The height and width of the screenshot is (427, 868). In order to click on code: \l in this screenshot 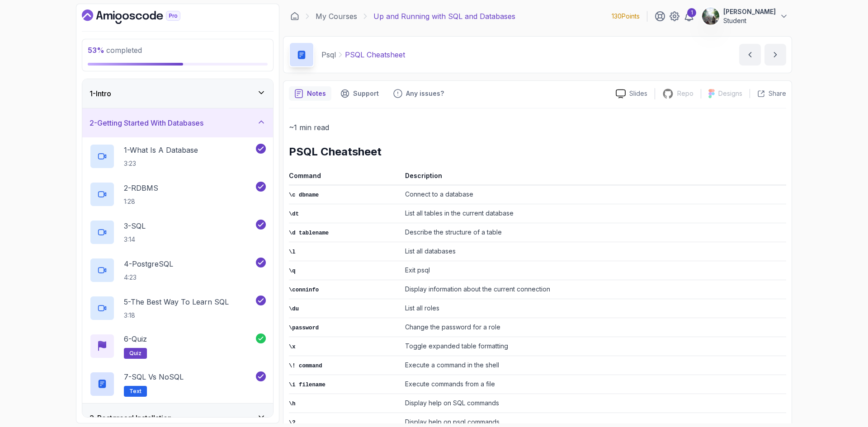, I will do `click(292, 252)`.